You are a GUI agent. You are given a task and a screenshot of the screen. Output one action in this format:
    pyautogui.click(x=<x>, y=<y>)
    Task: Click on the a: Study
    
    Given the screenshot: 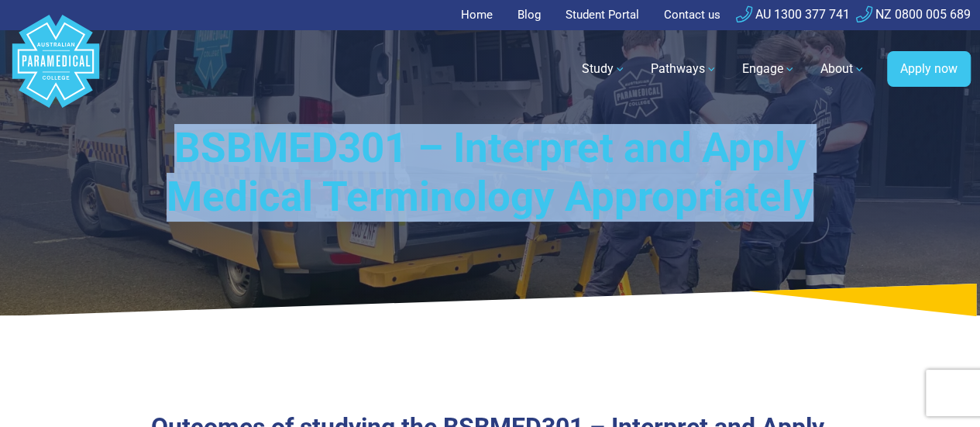 What is the action you would take?
    pyautogui.click(x=604, y=69)
    